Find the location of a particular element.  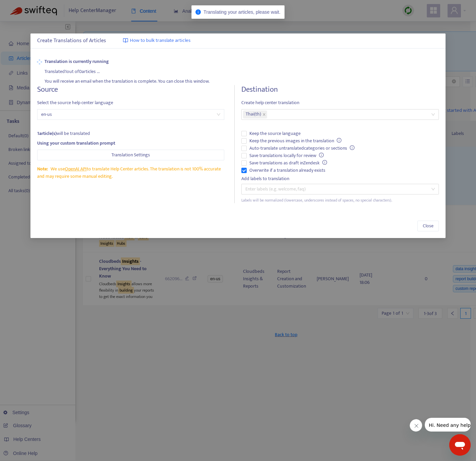

h4: Destination is located at coordinates (340, 89).